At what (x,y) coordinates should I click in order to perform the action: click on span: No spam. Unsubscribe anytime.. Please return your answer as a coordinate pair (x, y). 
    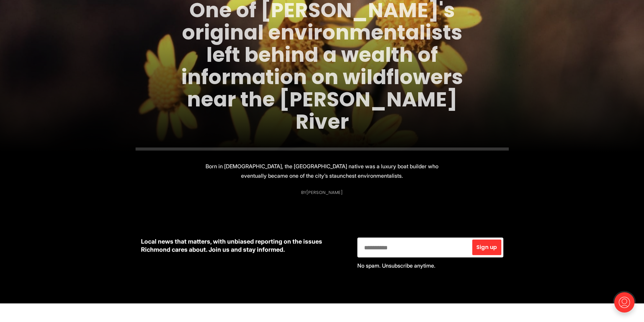
    Looking at the image, I should click on (396, 265).